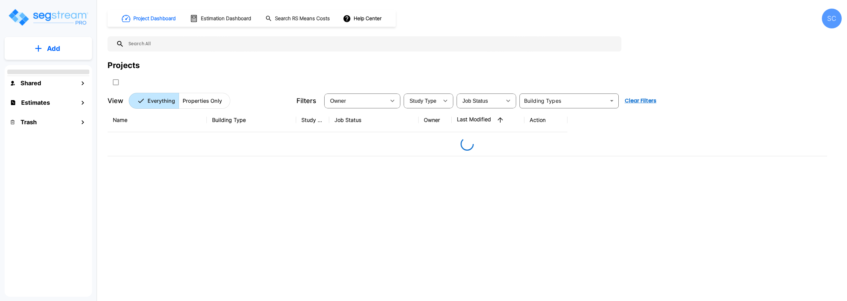 This screenshot has height=301, width=847. Describe the element at coordinates (563, 101) in the screenshot. I see `input: Building Types` at that location.